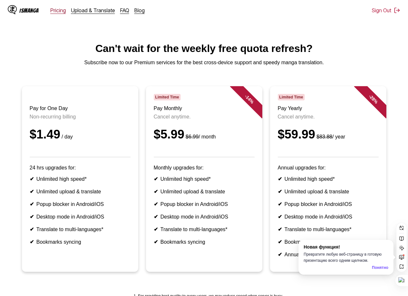 The width and height of the screenshot is (408, 296). I want to click on div: $1.49, so click(80, 134).